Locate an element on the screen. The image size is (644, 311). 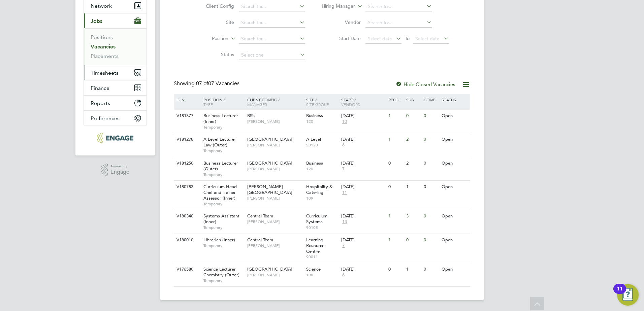
span: Network is located at coordinates (101, 6).